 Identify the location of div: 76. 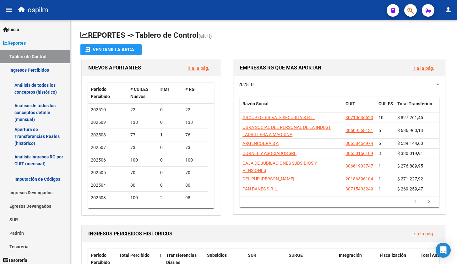
(195, 135).